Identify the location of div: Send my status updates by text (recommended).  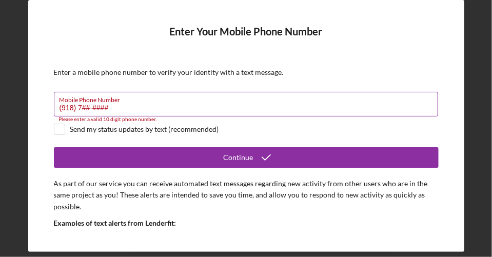
(145, 129).